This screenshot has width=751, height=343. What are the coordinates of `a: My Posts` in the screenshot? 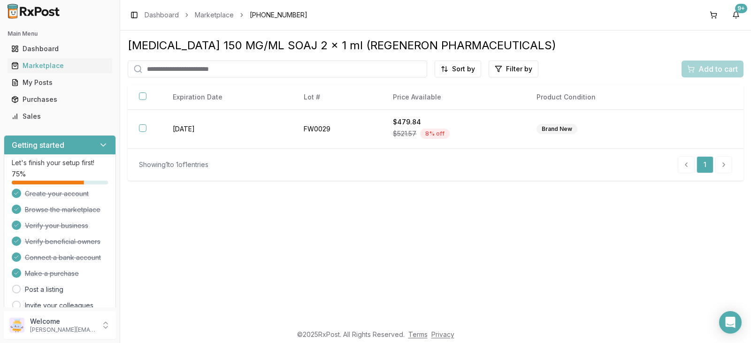 It's located at (60, 83).